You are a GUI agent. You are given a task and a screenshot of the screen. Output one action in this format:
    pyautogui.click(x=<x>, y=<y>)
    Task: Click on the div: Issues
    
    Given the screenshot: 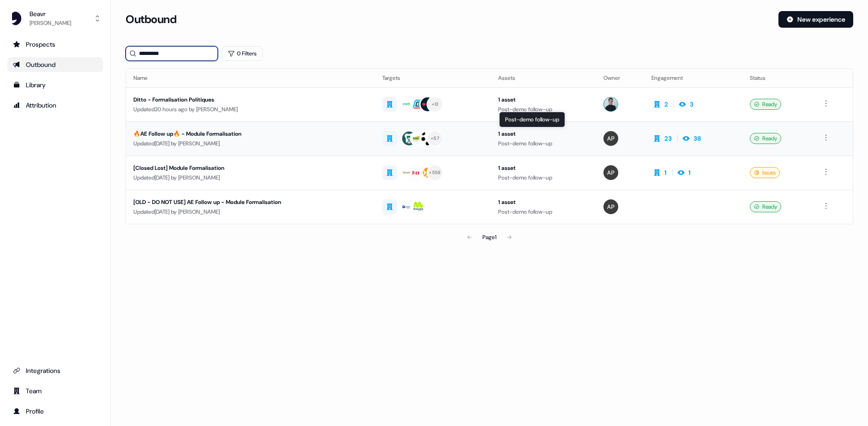 What is the action you would take?
    pyautogui.click(x=765, y=172)
    